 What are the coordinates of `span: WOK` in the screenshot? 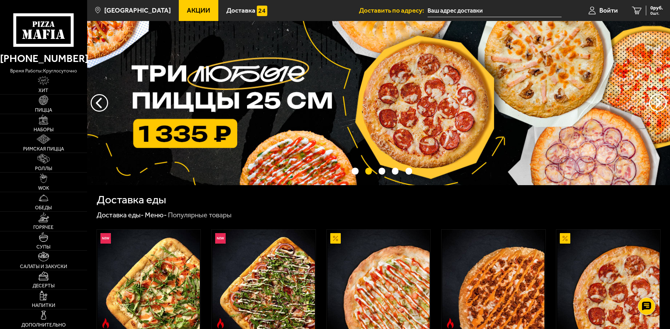 It's located at (43, 188).